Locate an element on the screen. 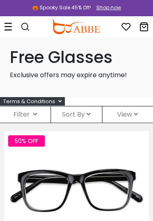 The image size is (153, 221). p: Exclusive offers may expire anytime! is located at coordinates (76, 75).